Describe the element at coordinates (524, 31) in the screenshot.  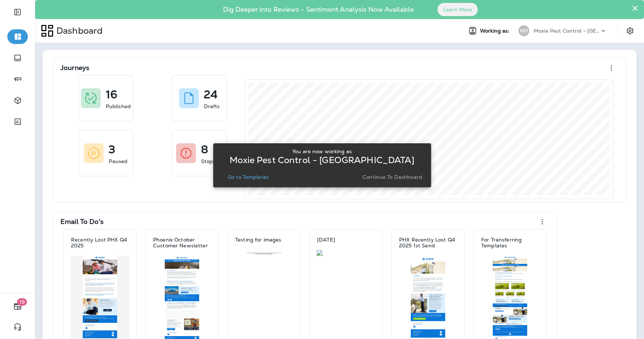
I see `div: MP` at that location.